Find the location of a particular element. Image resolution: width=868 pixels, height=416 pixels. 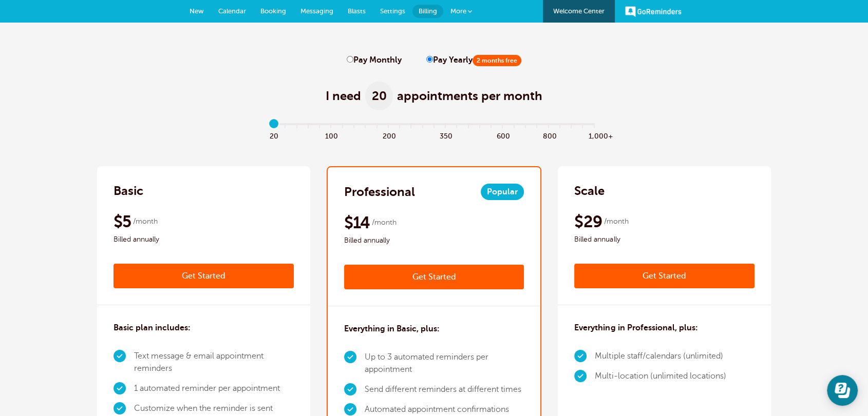

span: Blasts is located at coordinates (357, 11).